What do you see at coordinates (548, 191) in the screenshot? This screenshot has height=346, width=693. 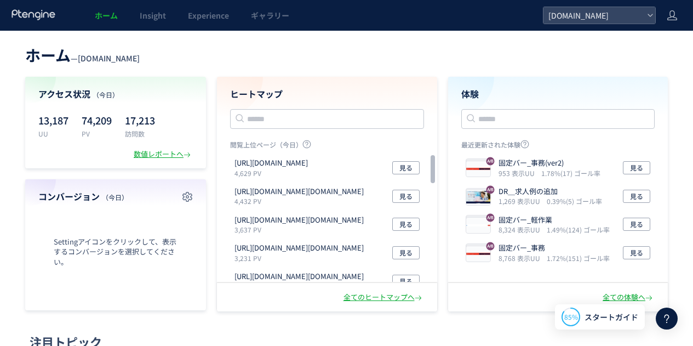 I see `p: DR＿求人例の追加` at bounding box center [548, 191].